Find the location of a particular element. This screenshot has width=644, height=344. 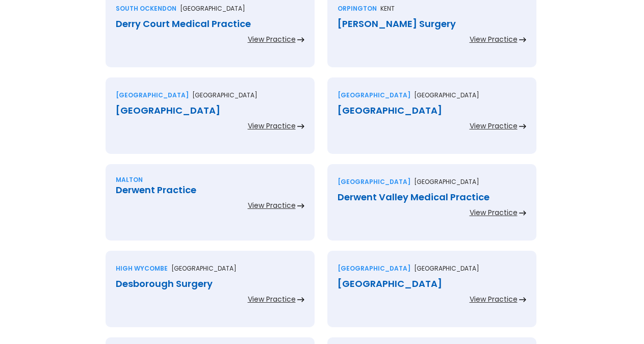

a: MaltonDerwent PracticeView Practice is located at coordinates (210, 207).